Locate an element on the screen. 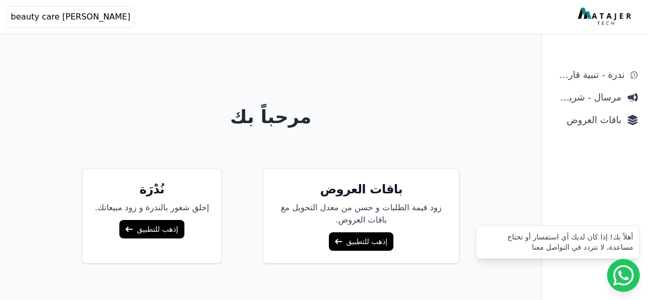 This screenshot has height=300, width=648. h5: باقات العروض is located at coordinates (361, 189).